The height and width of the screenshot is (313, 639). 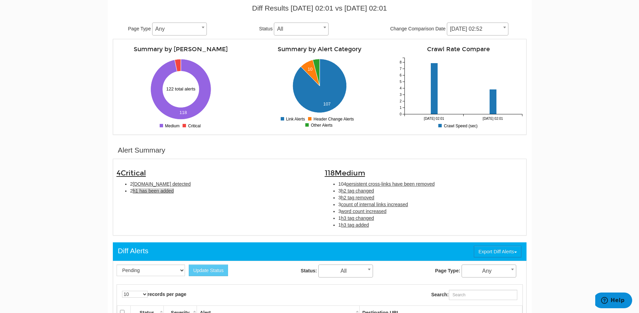 I want to click on strong: Page Type:, so click(x=447, y=271).